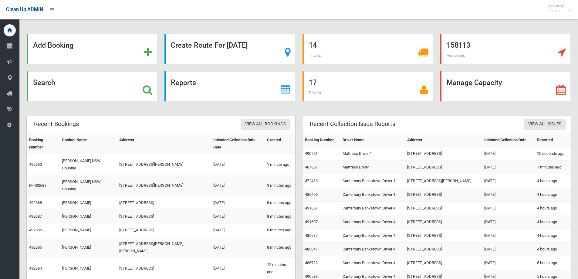 Image resolution: width=578 pixels, height=279 pixels. Describe the element at coordinates (280, 165) in the screenshot. I see `td: 1 minute ago` at that location.